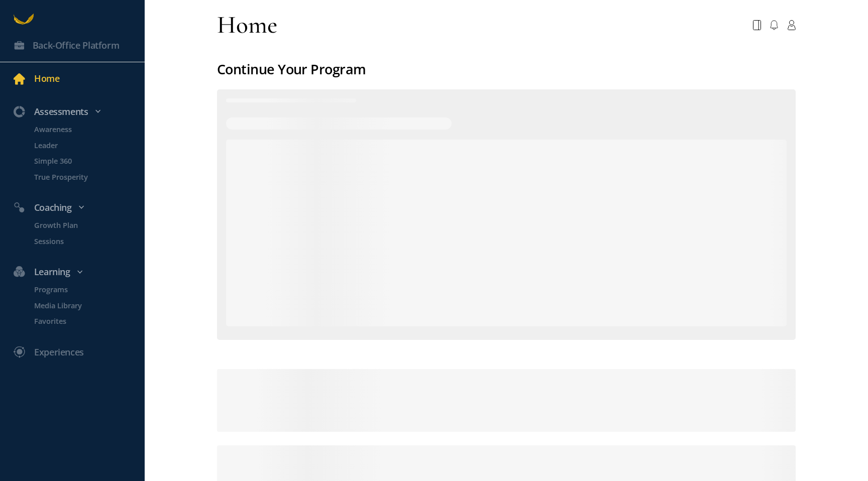  Describe the element at coordinates (88, 225) in the screenshot. I see `p: Growth Plan` at that location.